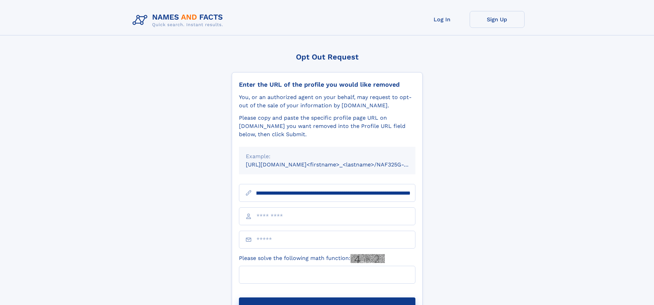 The image size is (654, 305). I want to click on div: Example:, so click(327, 156).